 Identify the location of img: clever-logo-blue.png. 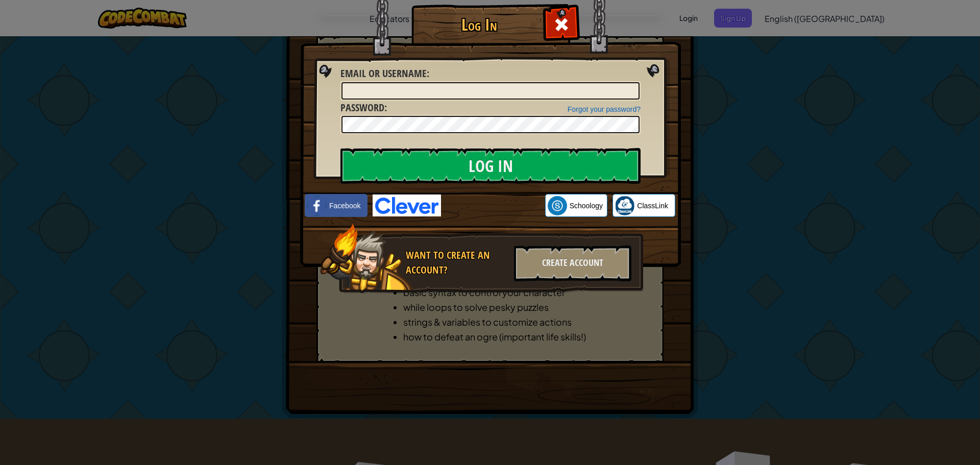
(406, 206).